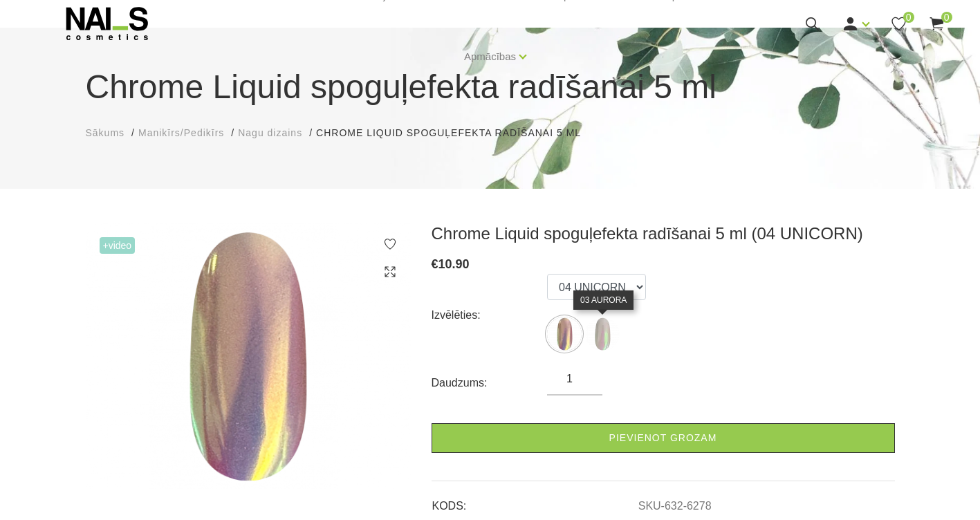 The width and height of the screenshot is (980, 520). Describe the element at coordinates (118, 246) in the screenshot. I see `span: +Video` at that location.